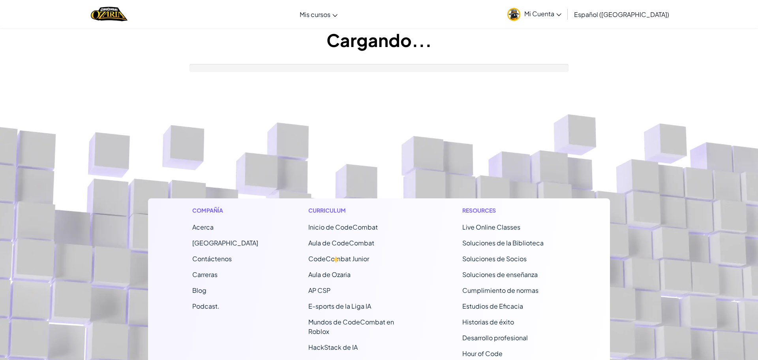 This screenshot has width=758, height=360. Describe the element at coordinates (206, 306) in the screenshot. I see `a: Podcast.` at that location.